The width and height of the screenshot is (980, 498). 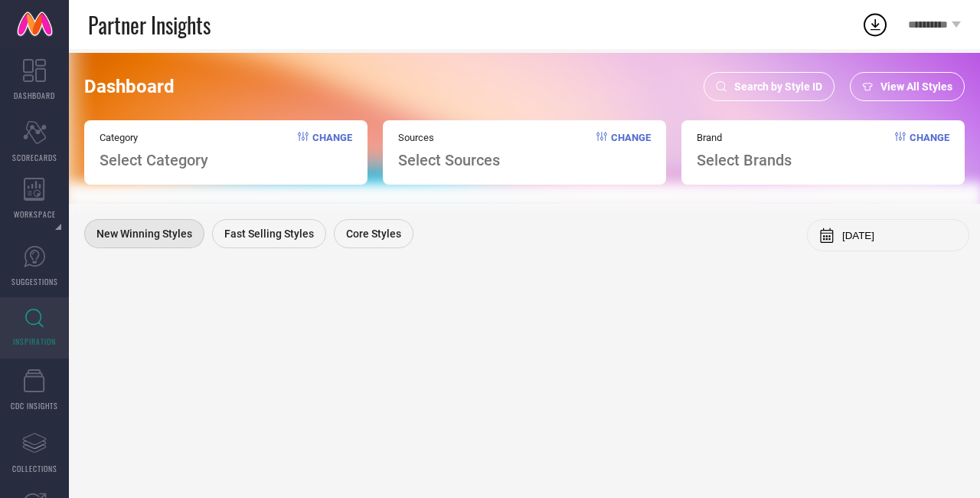 What do you see at coordinates (876, 25) in the screenshot?
I see `div: Open download list` at bounding box center [876, 25].